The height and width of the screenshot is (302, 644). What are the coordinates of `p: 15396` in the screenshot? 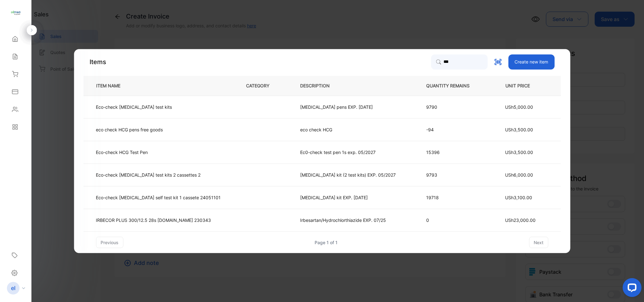 It's located at (453, 152).